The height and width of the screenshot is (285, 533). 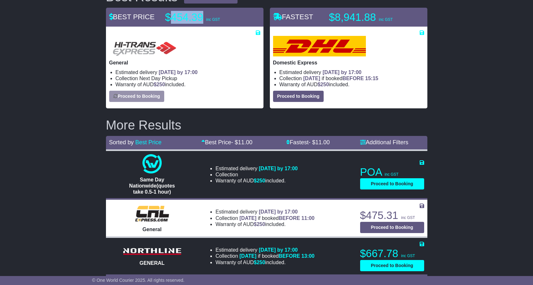 I want to click on p: $454.39, so click(x=205, y=17).